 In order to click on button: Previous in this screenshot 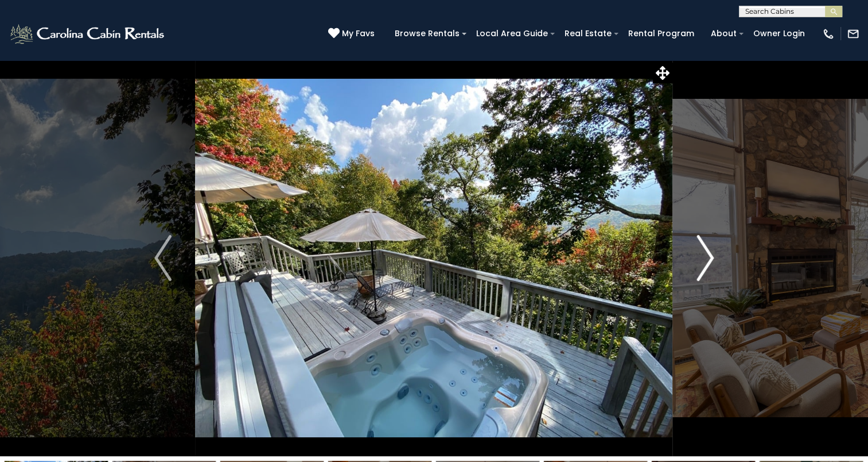, I will do `click(163, 258)`.